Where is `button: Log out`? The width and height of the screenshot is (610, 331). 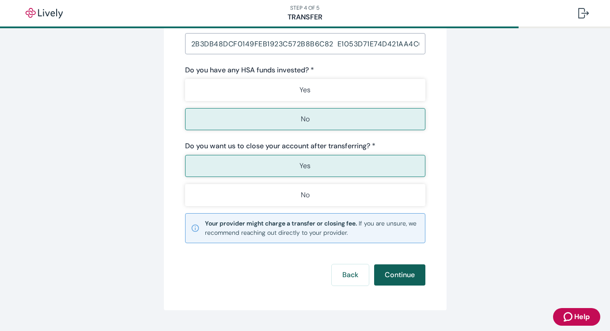 button: Log out is located at coordinates (584, 13).